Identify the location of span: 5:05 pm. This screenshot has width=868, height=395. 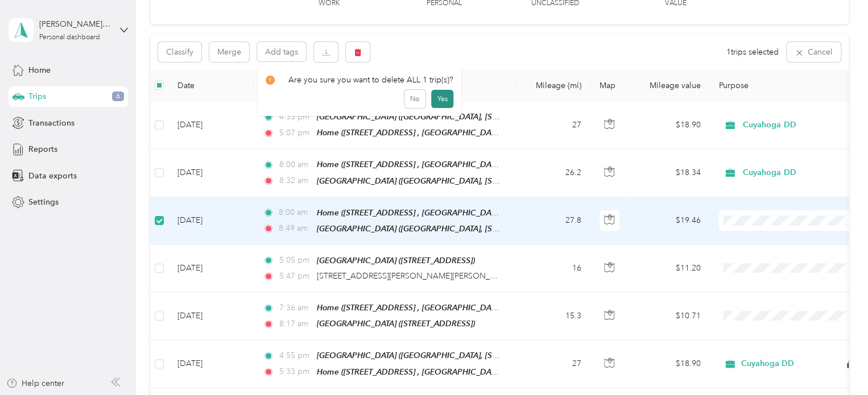
(295, 261).